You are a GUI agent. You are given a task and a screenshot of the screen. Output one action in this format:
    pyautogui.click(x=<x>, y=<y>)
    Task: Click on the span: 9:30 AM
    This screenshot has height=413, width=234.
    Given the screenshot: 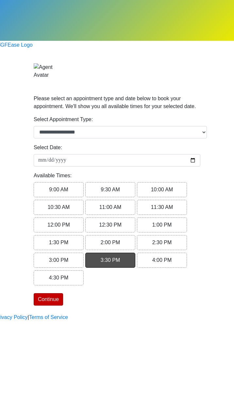 What is the action you would take?
    pyautogui.click(x=110, y=190)
    